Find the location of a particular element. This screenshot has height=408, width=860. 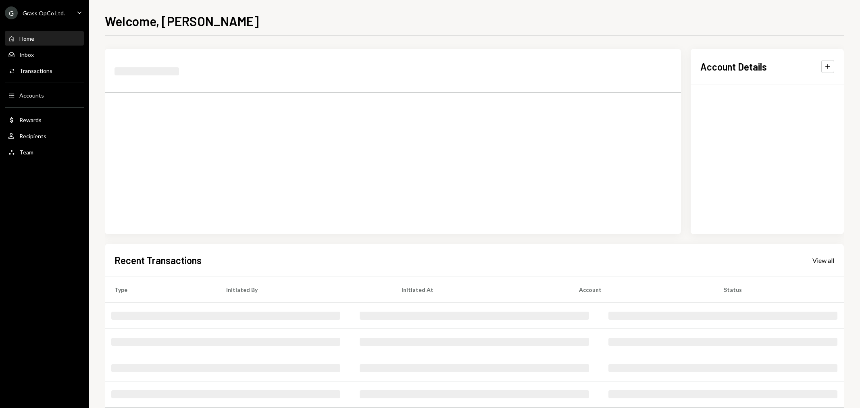

th: Status is located at coordinates (779, 290).